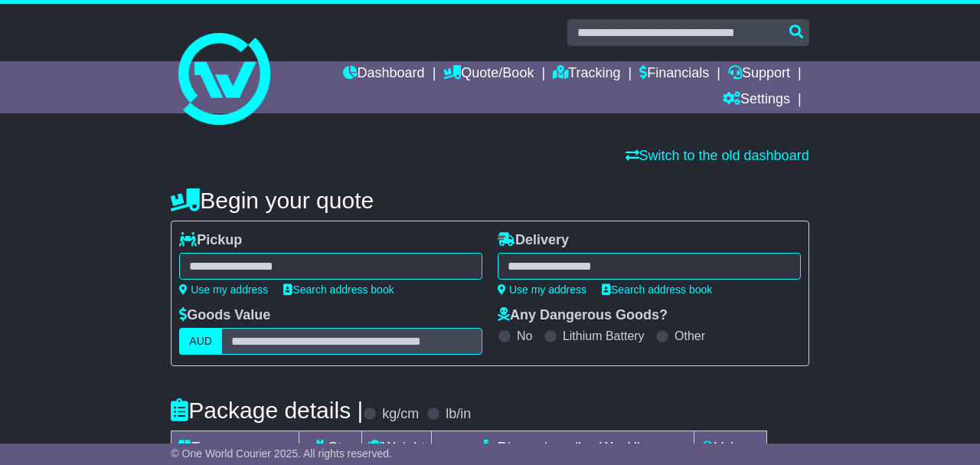  What do you see at coordinates (267, 409) in the screenshot?
I see `h4: Package details |` at bounding box center [267, 409].